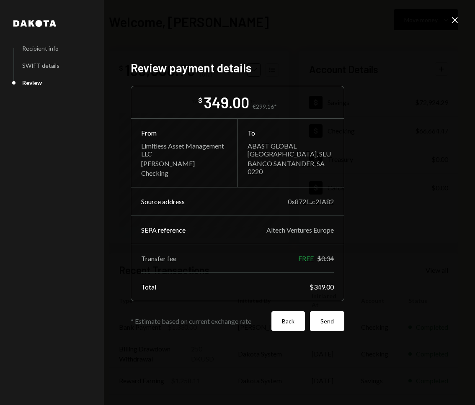 This screenshot has width=475, height=405. I want to click on div: Transfer fee, so click(159, 258).